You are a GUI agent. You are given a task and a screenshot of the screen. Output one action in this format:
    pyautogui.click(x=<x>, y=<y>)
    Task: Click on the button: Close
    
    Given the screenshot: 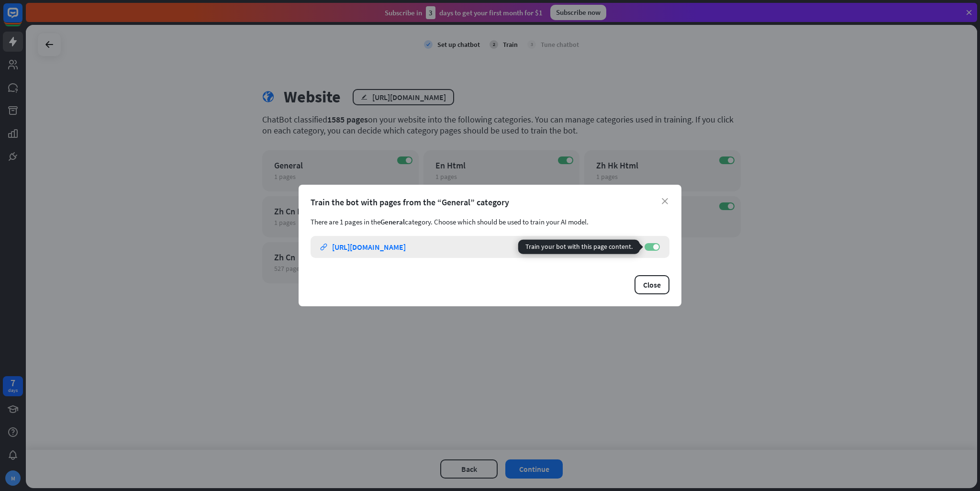 What is the action you would take?
    pyautogui.click(x=652, y=285)
    